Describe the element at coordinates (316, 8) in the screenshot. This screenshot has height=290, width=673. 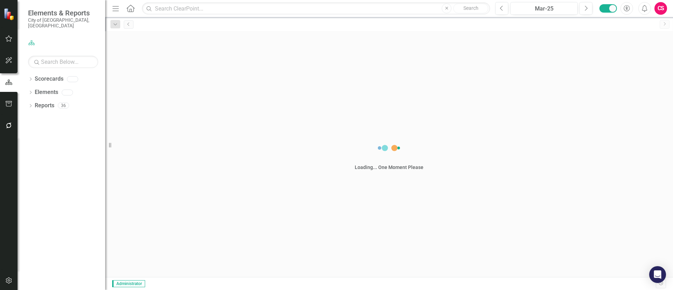
I see `input: Search ClearPoint...` at that location.